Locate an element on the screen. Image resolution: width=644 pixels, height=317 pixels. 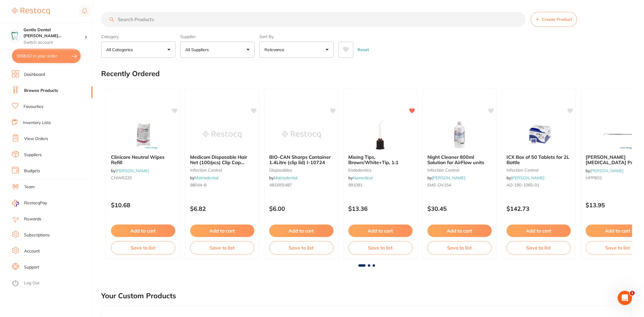
b: ICX Box of 50 Tablets for 2L Bottle is located at coordinates (539, 160).